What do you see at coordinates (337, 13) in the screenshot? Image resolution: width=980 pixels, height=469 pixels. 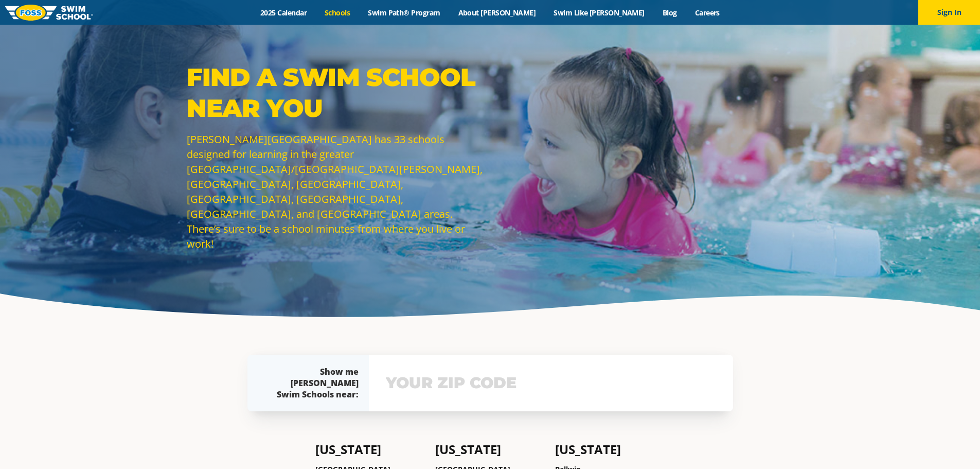 I see `a: Schools` at bounding box center [337, 13].